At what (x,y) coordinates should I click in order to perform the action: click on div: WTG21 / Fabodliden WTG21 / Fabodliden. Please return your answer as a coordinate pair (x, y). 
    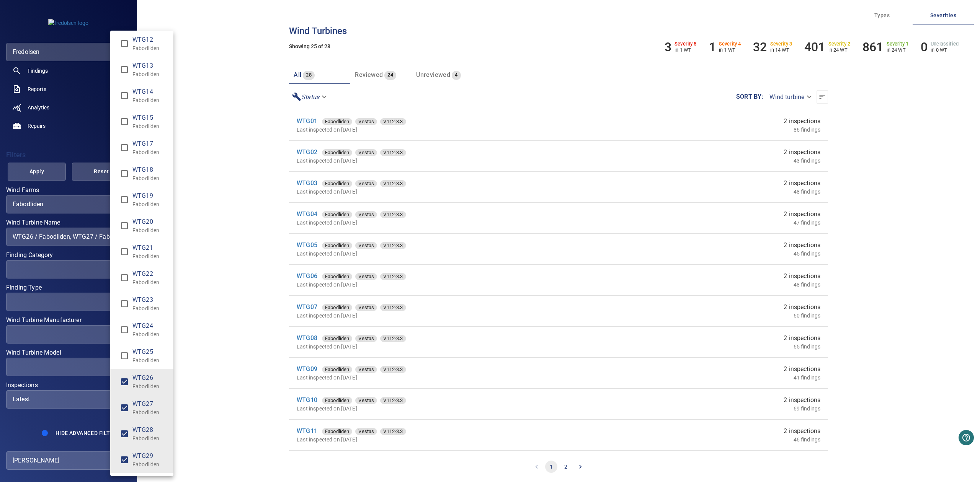
    Looking at the image, I should click on (149, 252).